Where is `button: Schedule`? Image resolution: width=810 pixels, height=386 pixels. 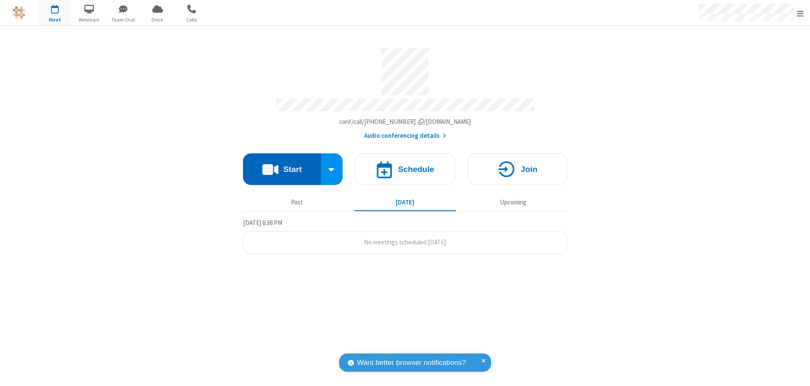 button: Schedule is located at coordinates (405, 169).